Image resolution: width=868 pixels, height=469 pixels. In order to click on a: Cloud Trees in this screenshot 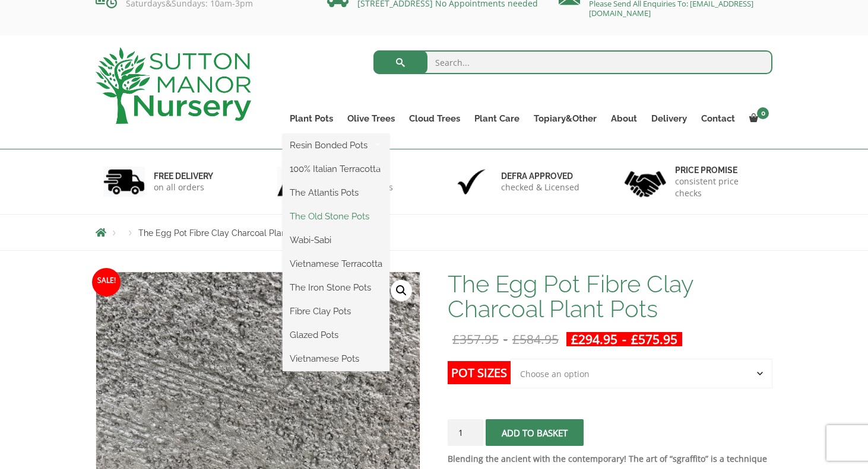, I will do `click(435, 118)`.